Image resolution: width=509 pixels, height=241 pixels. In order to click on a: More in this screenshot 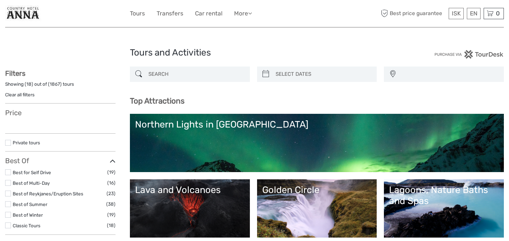, I will do `click(243, 13)`.